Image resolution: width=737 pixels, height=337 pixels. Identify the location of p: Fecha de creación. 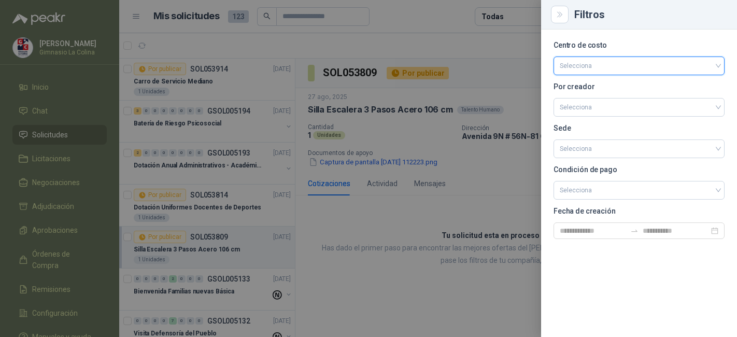
(639, 211).